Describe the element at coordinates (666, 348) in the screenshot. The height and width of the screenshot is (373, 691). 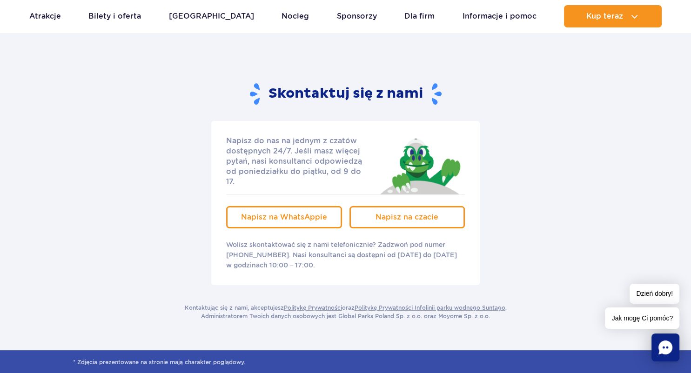
I see `div: Chat` at that location.